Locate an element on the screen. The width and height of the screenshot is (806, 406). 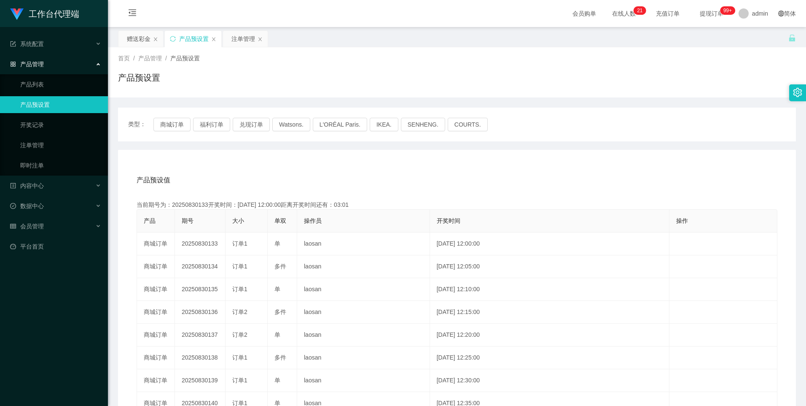
sup: 21 is located at coordinates (640, 11).